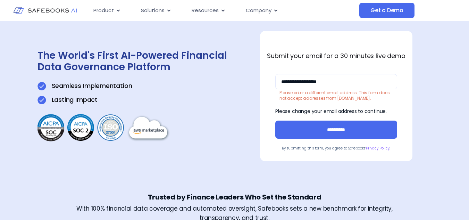  Describe the element at coordinates (387, 10) in the screenshot. I see `a: Get a Demo` at that location.